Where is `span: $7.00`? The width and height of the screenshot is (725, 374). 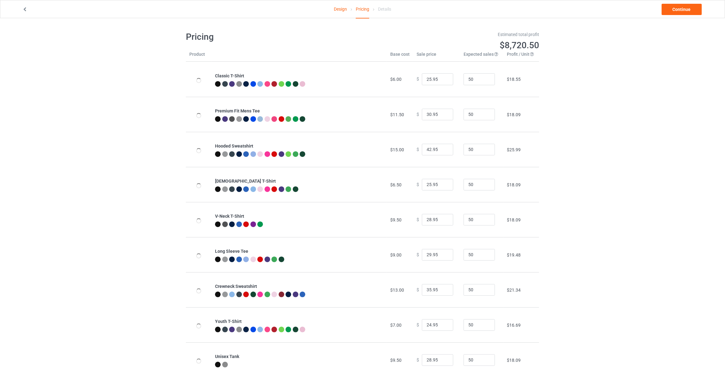 span: $7.00 is located at coordinates (396, 325).